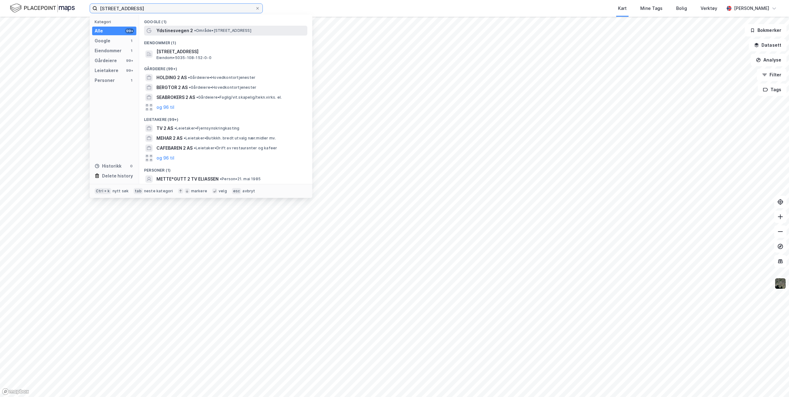 This screenshot has width=789, height=397. Describe the element at coordinates (102, 41) in the screenshot. I see `div: Google` at that location.